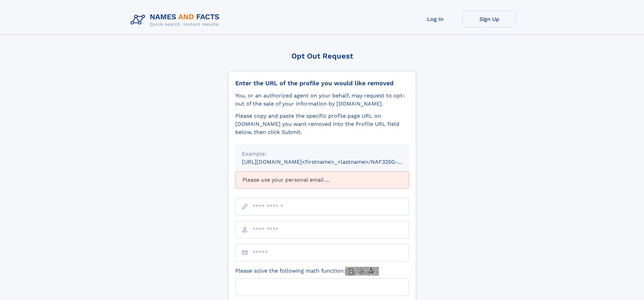 This screenshot has height=300, width=644. I want to click on div: You, or an authorized agent on your behalf, may request to opt-out of the sale of your informatio..., so click(322, 100).